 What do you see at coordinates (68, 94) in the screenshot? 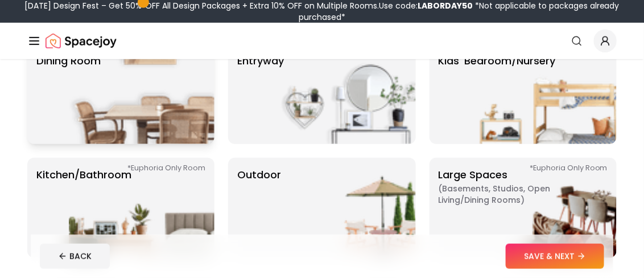
I see `p: Dining Room` at bounding box center [68, 94].